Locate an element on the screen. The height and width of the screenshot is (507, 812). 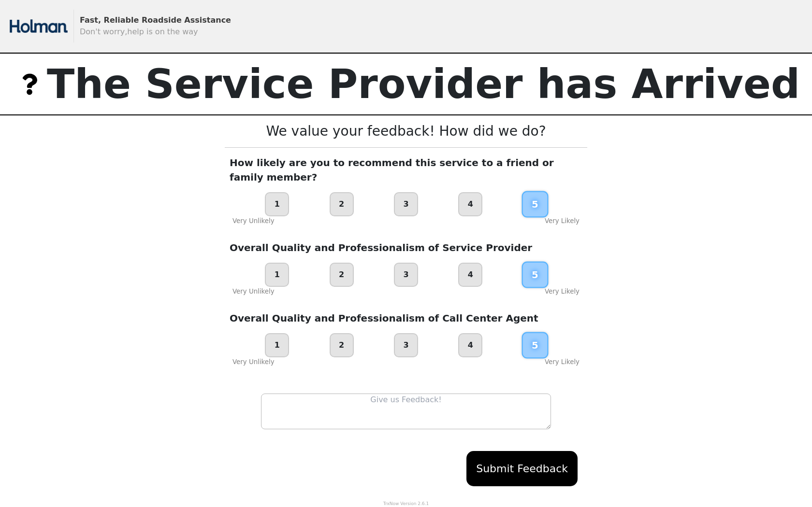
button: Submit Feedback is located at coordinates (522, 469).